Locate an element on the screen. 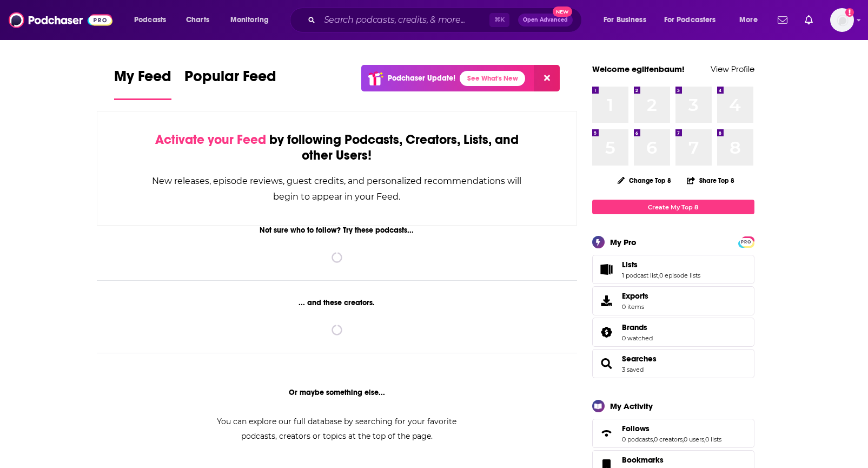  input: Search podcasts, credits, & more... is located at coordinates (404, 20).